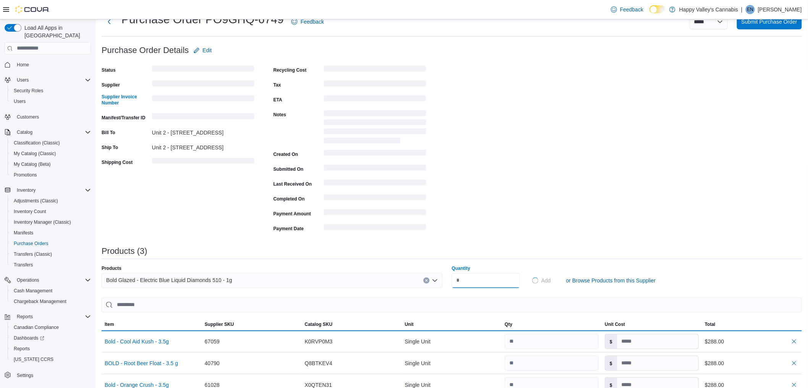 This screenshot has width=808, height=388. What do you see at coordinates (51, 265) in the screenshot?
I see `span: Transfers` at bounding box center [51, 265].